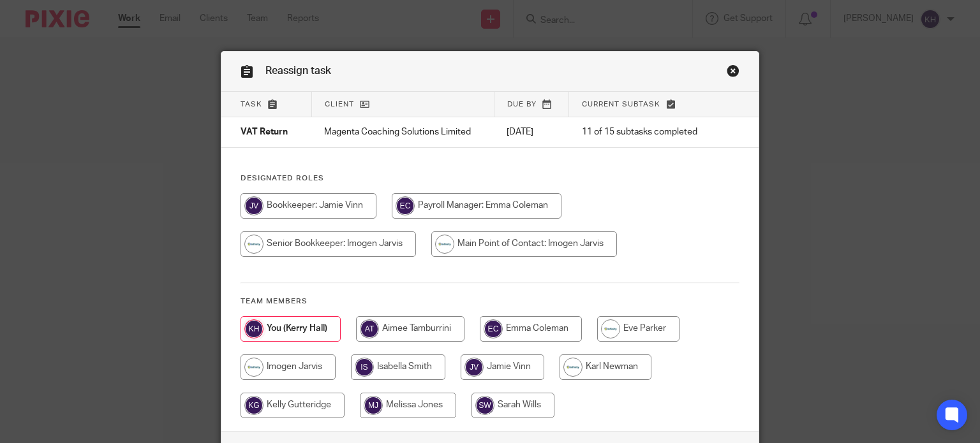 The width and height of the screenshot is (980, 443). Describe the element at coordinates (339, 104) in the screenshot. I see `span: Client` at that location.